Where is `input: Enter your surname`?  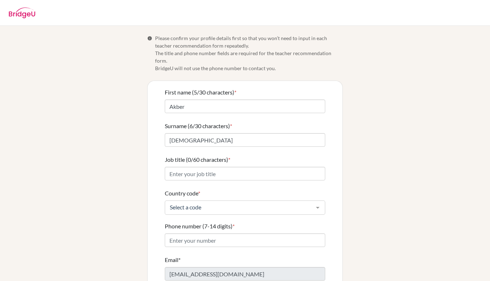
input: Enter your surname is located at coordinates (245, 140).